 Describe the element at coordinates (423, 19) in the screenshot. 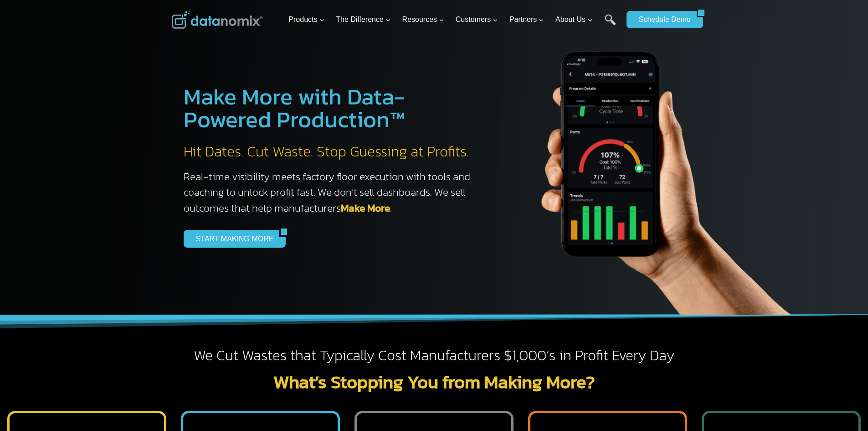

I see `span: Resources` at that location.